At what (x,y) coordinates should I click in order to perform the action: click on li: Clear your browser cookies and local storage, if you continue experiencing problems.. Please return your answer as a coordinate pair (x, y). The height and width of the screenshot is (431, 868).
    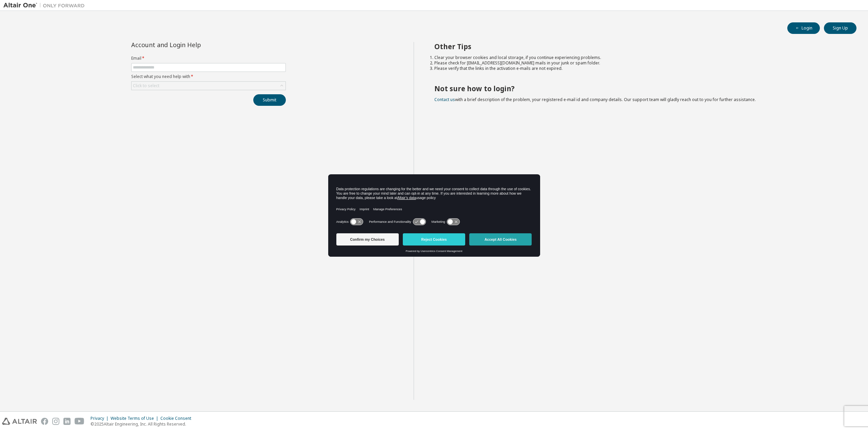
    Looking at the image, I should click on (639, 58).